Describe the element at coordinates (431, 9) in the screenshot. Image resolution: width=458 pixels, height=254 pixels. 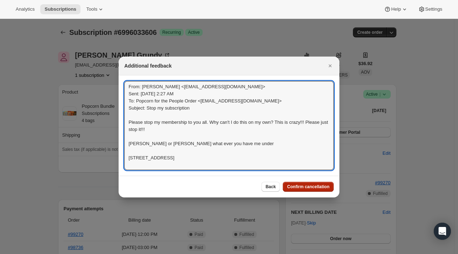
I see `button: Settings` at that location.